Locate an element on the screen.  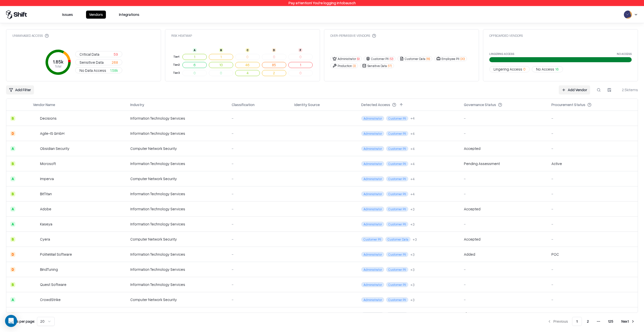
button: 6 is located at coordinates (194, 65).